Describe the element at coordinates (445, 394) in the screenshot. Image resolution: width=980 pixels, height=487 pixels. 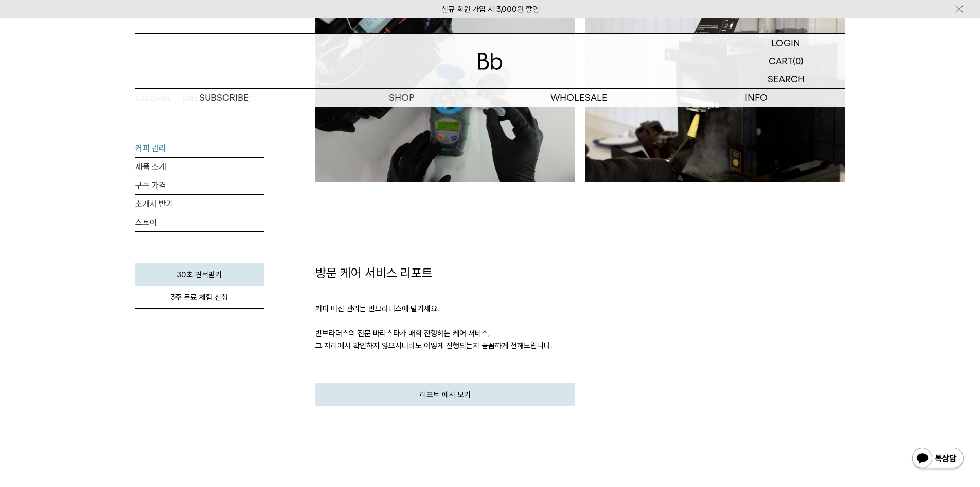
I see `a: 리포트 예시 보기` at that location.